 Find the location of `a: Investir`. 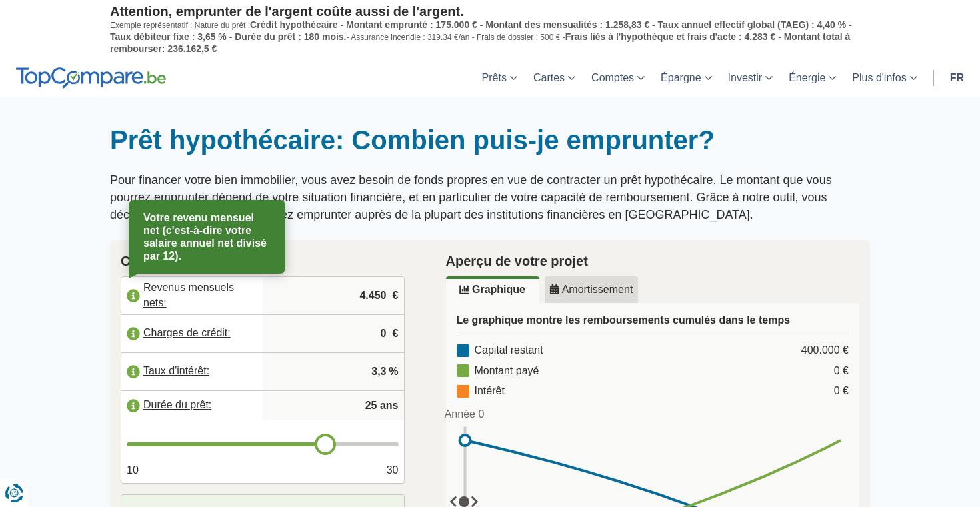

a: Investir is located at coordinates (750, 77).